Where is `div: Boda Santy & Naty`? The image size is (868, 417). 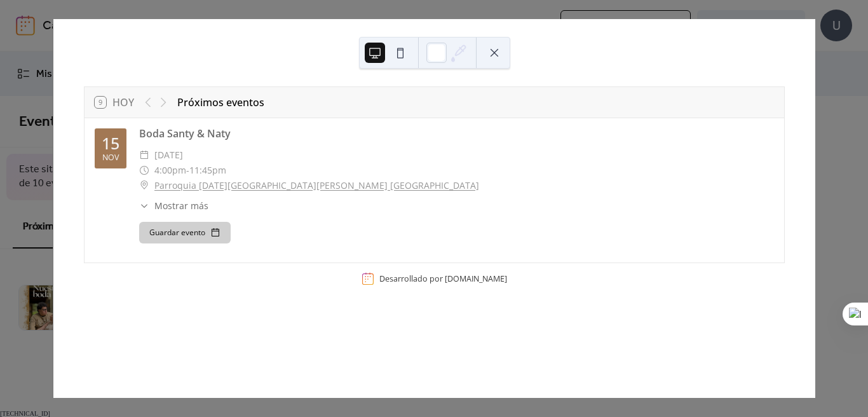 div: Boda Santy & Naty is located at coordinates (456, 134).